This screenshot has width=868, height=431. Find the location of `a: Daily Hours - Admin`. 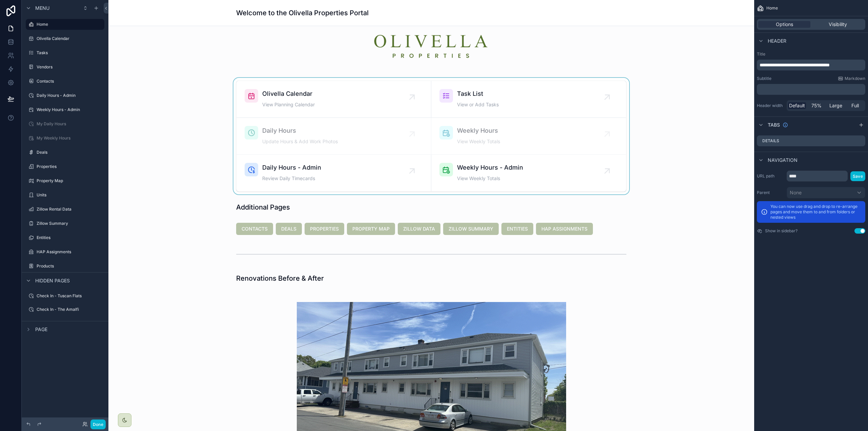

a: Daily Hours - Admin is located at coordinates (65, 96).